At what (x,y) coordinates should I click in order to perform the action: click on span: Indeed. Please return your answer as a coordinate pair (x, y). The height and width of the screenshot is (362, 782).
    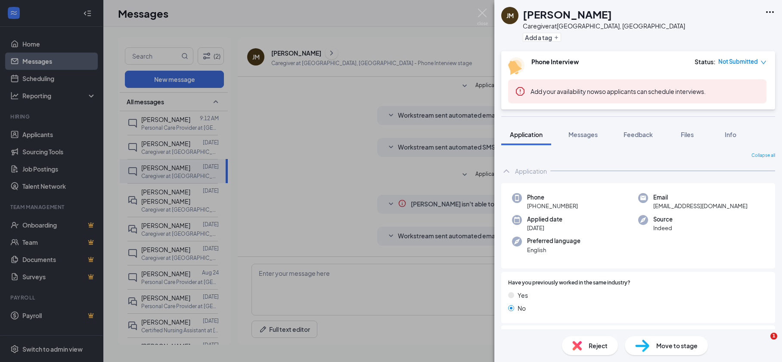
    Looking at the image, I should click on (662, 228).